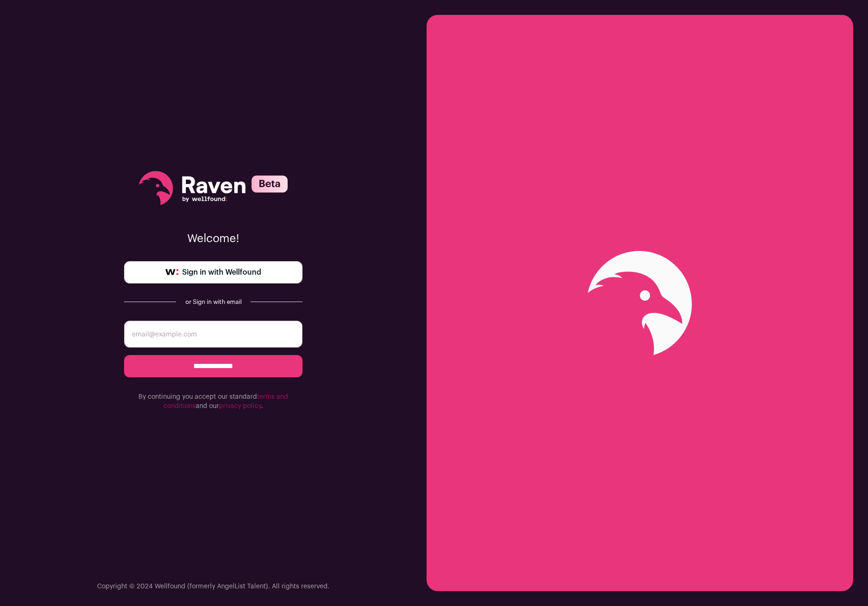  I want to click on div: or Sign in with email, so click(213, 302).